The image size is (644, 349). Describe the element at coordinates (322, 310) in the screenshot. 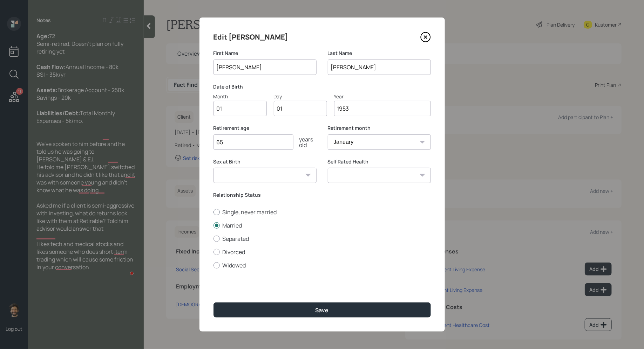

I see `div: Save` at that location.